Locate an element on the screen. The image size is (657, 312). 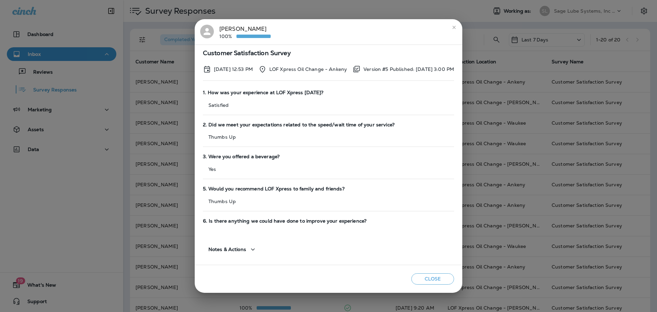
button: close is located at coordinates (454, 27).